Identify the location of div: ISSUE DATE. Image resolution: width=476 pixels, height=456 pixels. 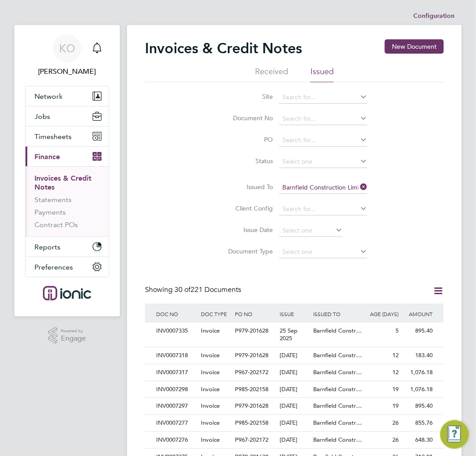
(294, 320).